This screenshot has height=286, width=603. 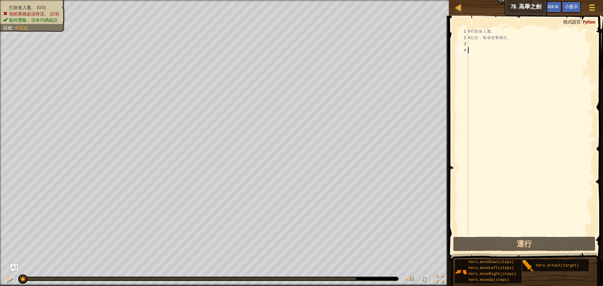 What do you see at coordinates (592, 8) in the screenshot?
I see `button: 顯示遊戲選單` at bounding box center [592, 8].